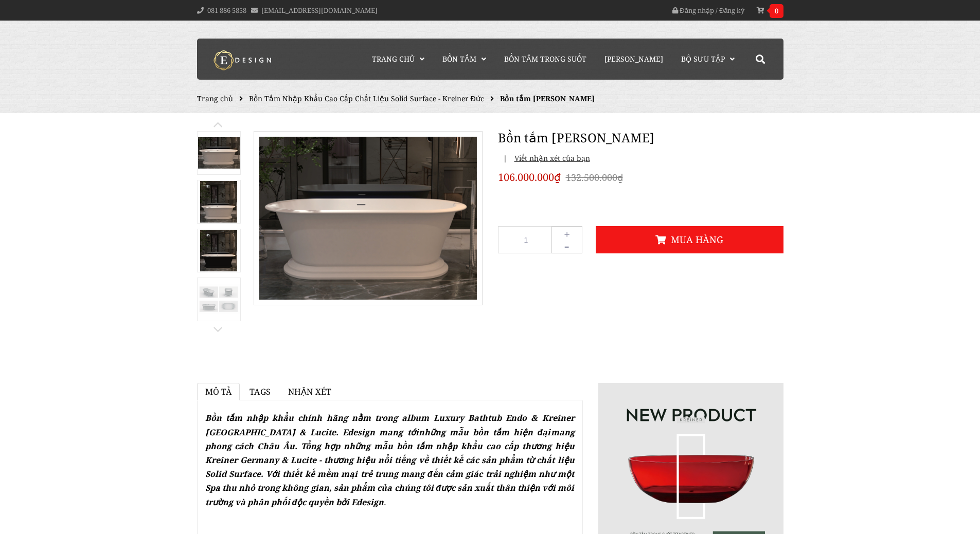  Describe the element at coordinates (529, 177) in the screenshot. I see `span: 106.000.000₫` at that location.